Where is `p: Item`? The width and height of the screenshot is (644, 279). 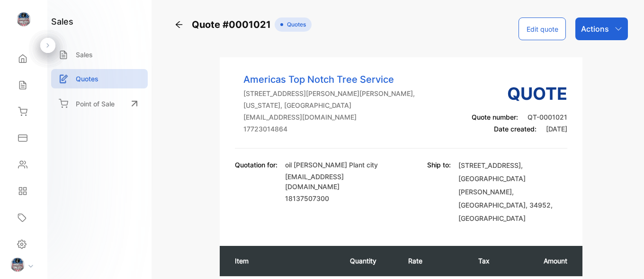 p: Item is located at coordinates (283, 260).